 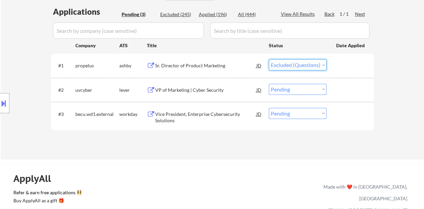 What do you see at coordinates (290, 31) in the screenshot?
I see `input: Search by title (case sensitive)` at bounding box center [290, 31].